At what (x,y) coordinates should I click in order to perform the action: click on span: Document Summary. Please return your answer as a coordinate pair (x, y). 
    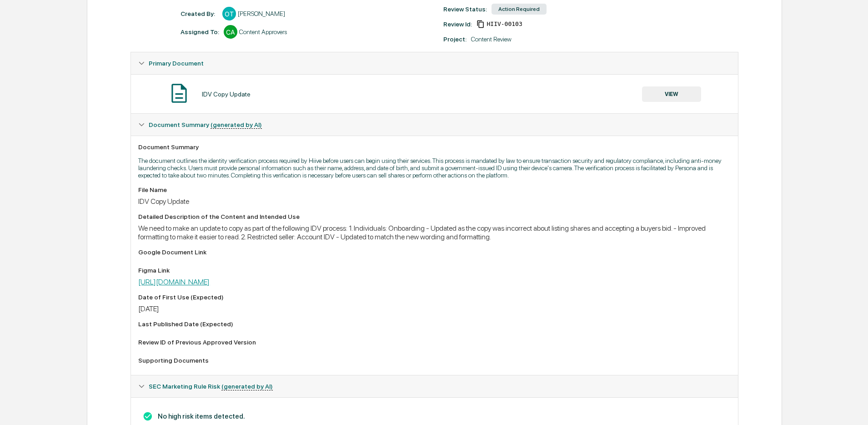
    Looking at the image, I should click on (205, 124).